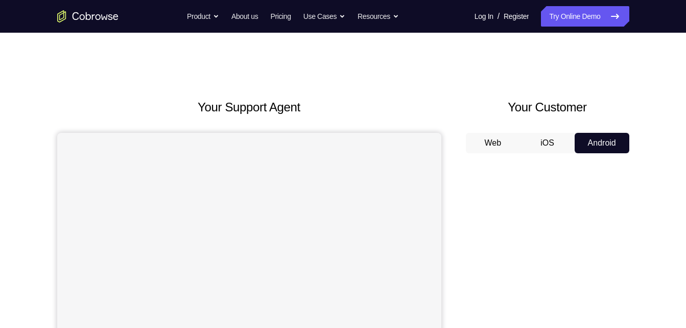  I want to click on a: Log In, so click(484, 16).